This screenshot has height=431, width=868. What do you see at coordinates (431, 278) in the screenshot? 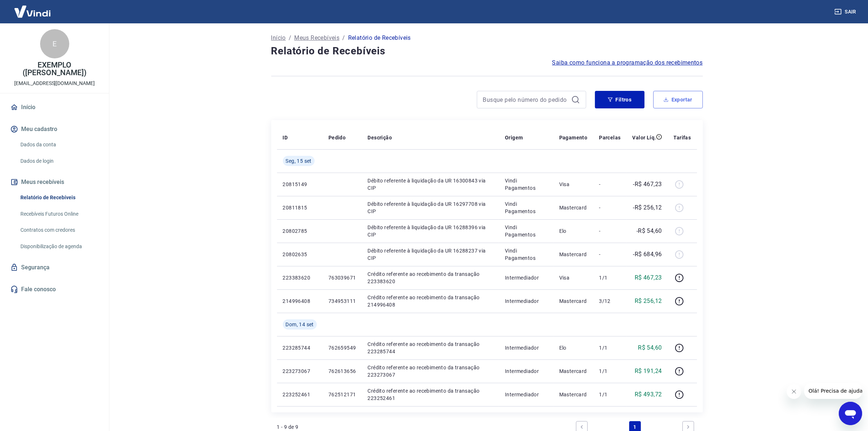
I see `p: Crédito referente ao recebimento da transação 223383620` at bounding box center [431, 278].